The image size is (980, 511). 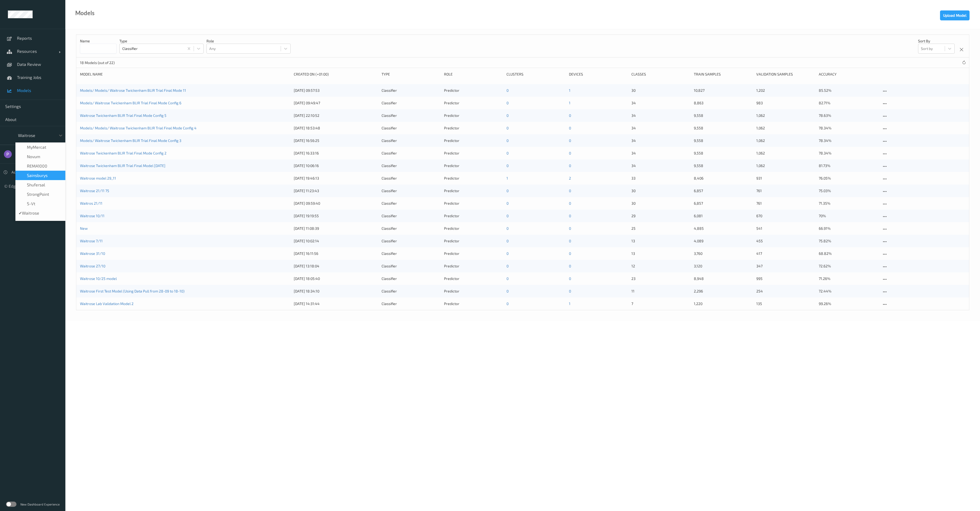 What do you see at coordinates (661, 229) in the screenshot?
I see `p: 25` at bounding box center [661, 229].